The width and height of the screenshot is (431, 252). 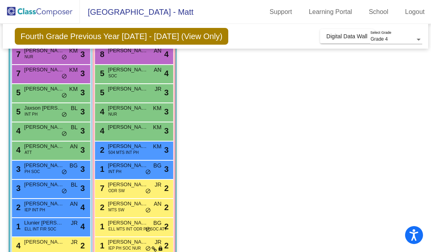 I want to click on span: SOC, so click(x=113, y=76).